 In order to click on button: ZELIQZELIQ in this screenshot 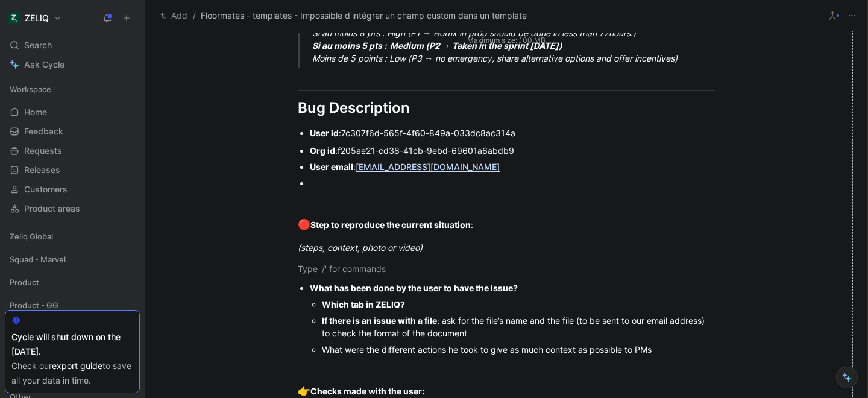, I will do `click(34, 18)`.